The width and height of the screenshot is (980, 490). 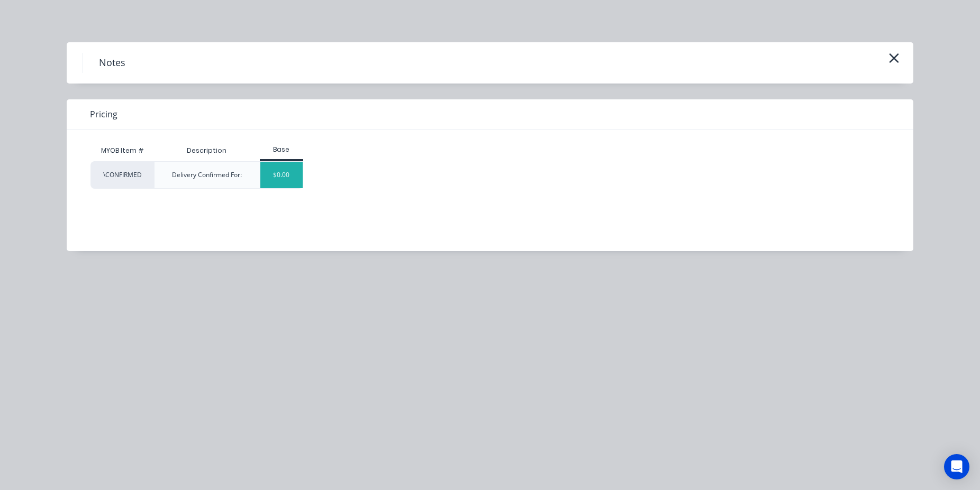 What do you see at coordinates (123, 175) in the screenshot?
I see `div: \CONFIRMED` at bounding box center [123, 175].